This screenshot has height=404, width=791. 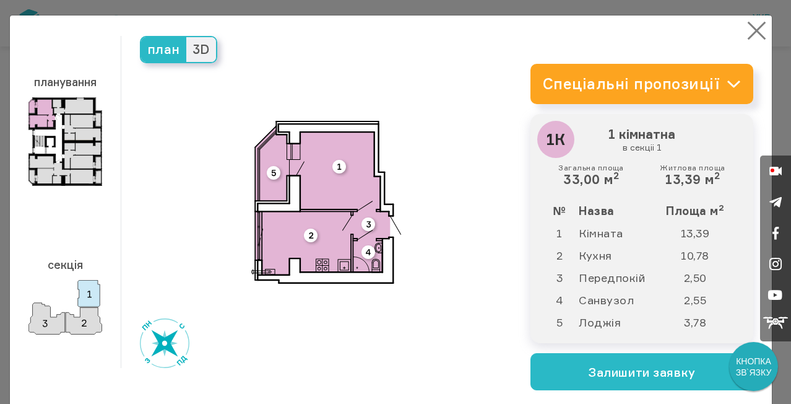 What do you see at coordinates (163, 50) in the screenshot?
I see `span: план` at bounding box center [163, 50].